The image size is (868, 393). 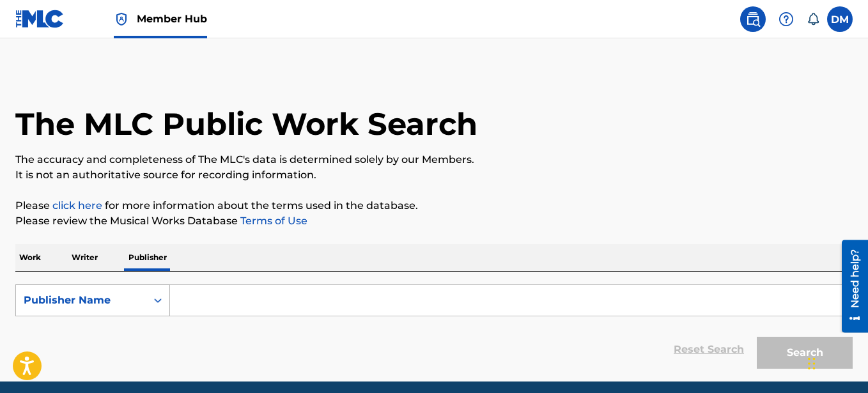 I want to click on a: Public Search, so click(x=753, y=19).